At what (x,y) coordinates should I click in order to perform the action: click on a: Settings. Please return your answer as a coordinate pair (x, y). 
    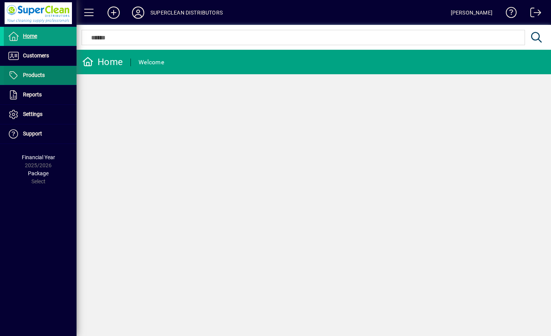
    Looking at the image, I should click on (40, 114).